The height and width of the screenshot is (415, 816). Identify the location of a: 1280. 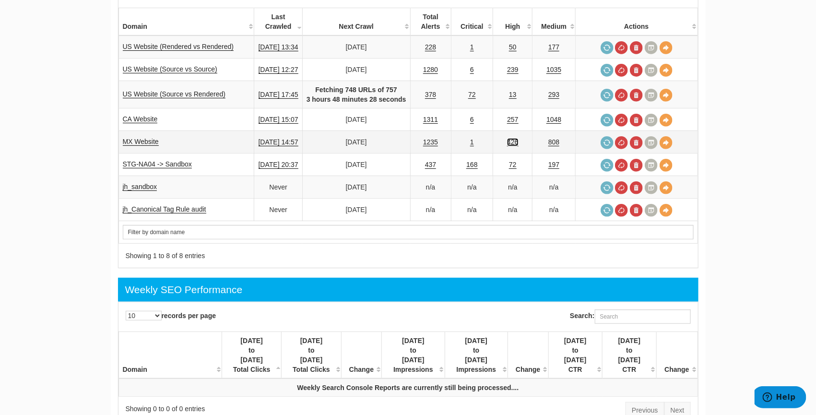
(430, 70).